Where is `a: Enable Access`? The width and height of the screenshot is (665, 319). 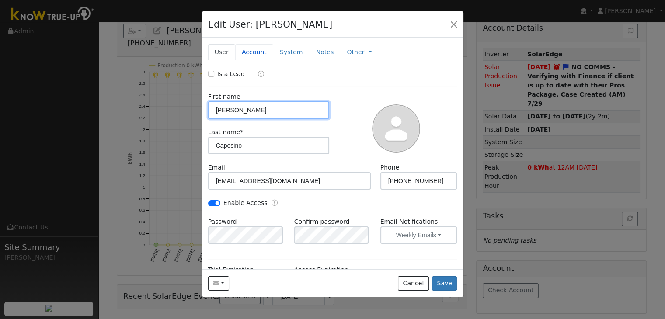 a: Enable Access is located at coordinates (275, 203).